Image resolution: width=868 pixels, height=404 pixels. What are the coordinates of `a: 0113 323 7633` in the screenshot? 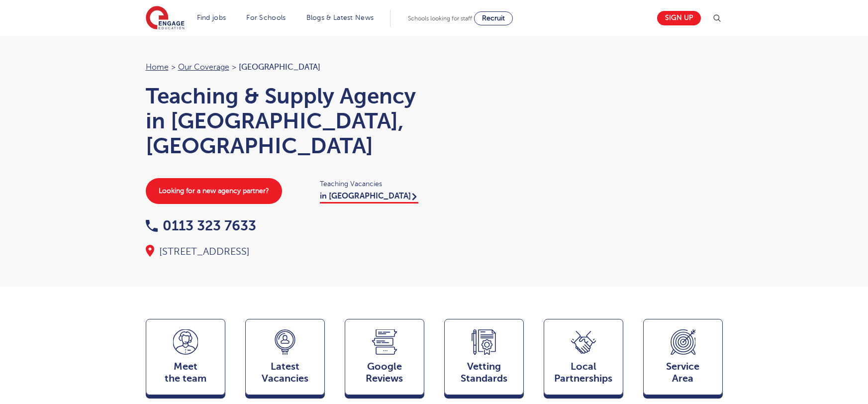 It's located at (201, 225).